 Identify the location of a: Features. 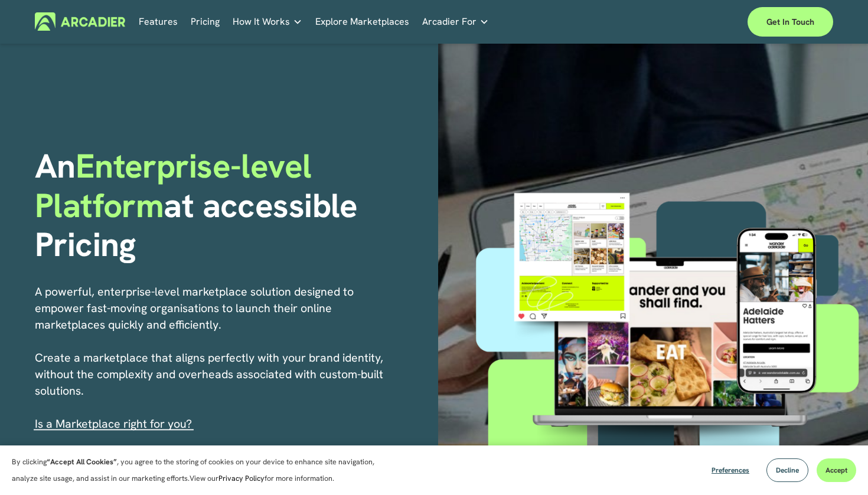
(158, 21).